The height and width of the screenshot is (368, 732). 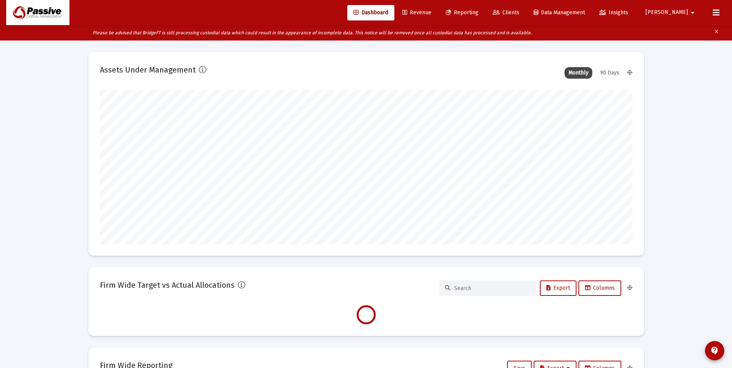 What do you see at coordinates (558, 288) in the screenshot?
I see `button: Export` at bounding box center [558, 288].